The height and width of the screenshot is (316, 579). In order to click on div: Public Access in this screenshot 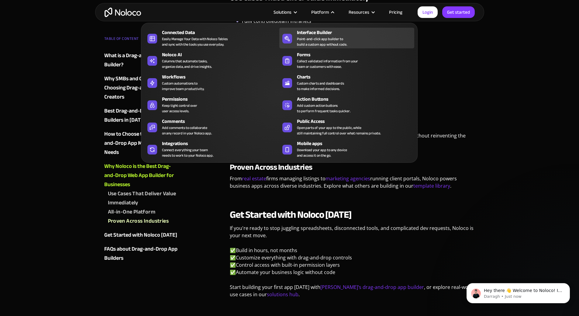, I will do `click(357, 121)`.